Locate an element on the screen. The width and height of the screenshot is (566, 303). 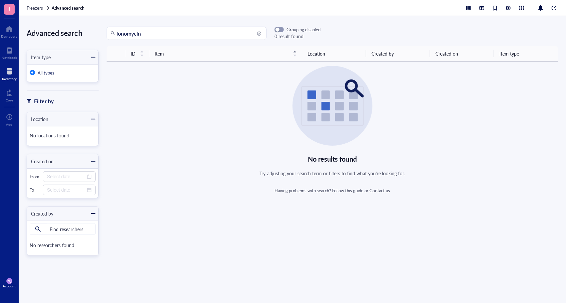
div: Try adjusting your search term or filters to find what you're looking for. is located at coordinates (332, 173).